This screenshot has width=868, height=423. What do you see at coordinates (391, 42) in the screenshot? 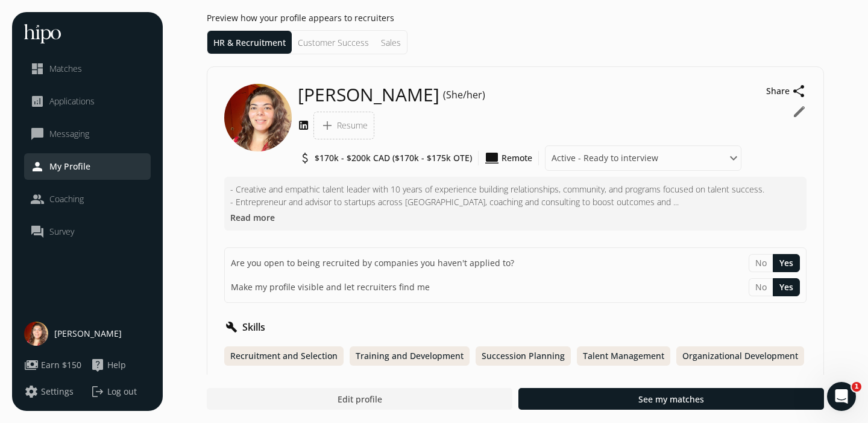
I see `li: Sales` at bounding box center [391, 42].